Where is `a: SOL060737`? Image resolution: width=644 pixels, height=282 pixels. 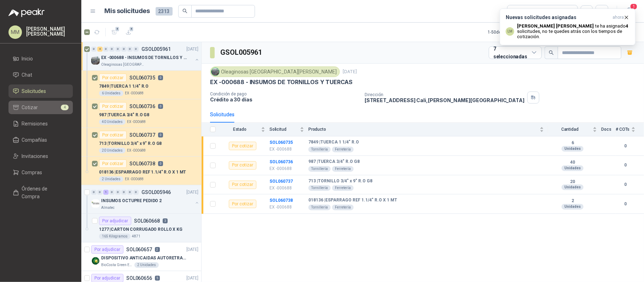
a: SOL060737 is located at coordinates (281, 182).